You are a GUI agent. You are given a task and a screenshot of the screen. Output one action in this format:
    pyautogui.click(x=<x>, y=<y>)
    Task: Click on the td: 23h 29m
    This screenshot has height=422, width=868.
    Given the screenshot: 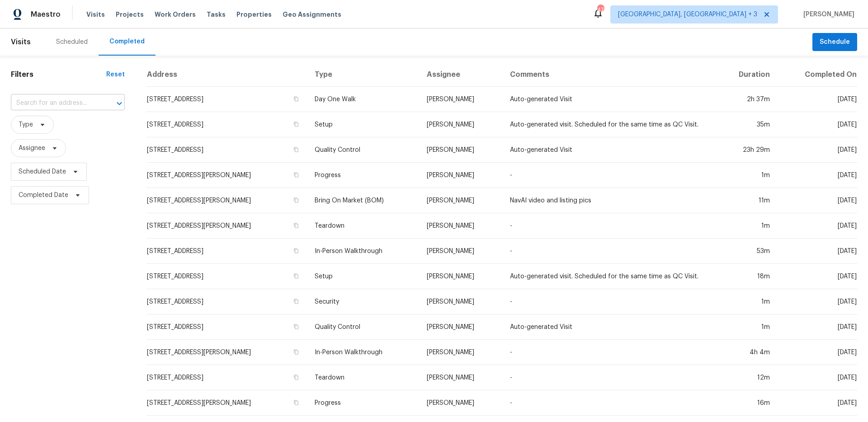 What is the action you would take?
    pyautogui.click(x=746, y=149)
    